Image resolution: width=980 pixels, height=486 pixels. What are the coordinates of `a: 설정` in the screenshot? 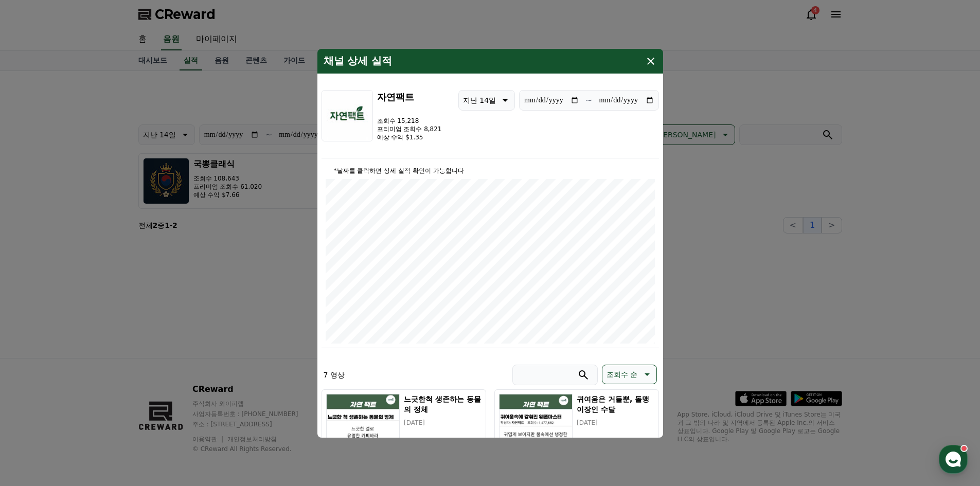 It's located at (165, 339).